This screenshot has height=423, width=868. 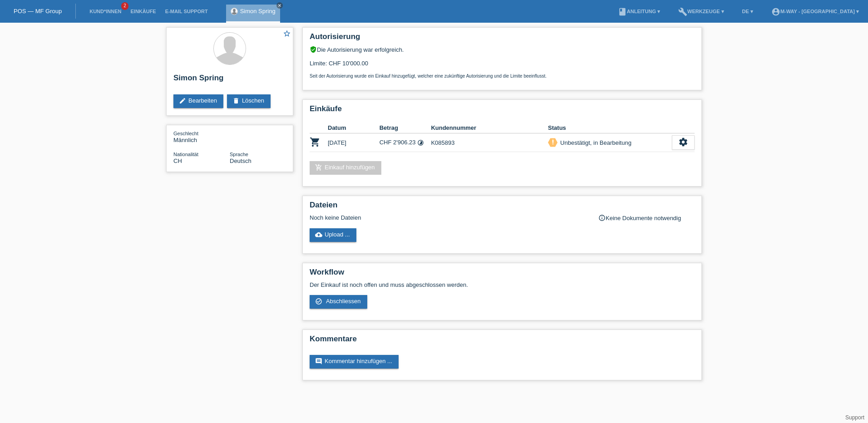 What do you see at coordinates (489, 128) in the screenshot?
I see `th: Kundennummer` at bounding box center [489, 128].